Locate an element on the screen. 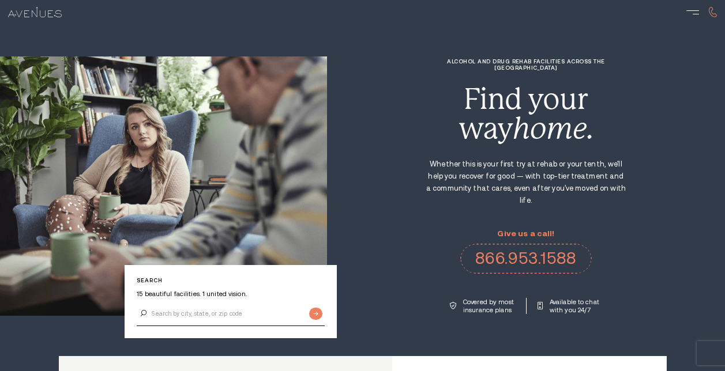 The image size is (725, 371). input: Submit is located at coordinates (315, 314).